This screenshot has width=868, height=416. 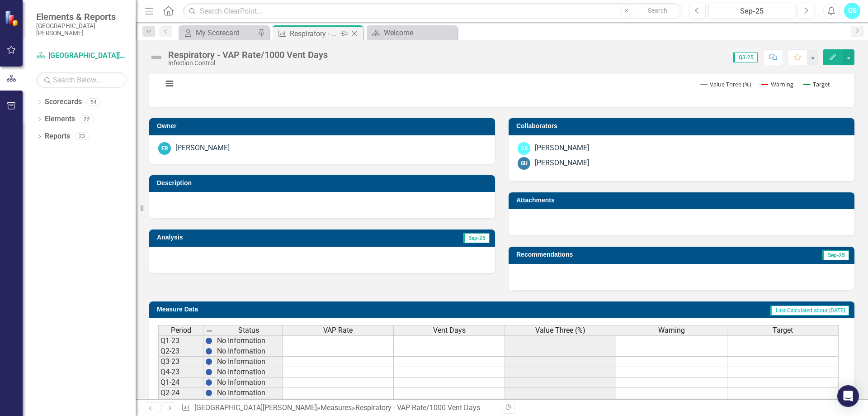 What do you see at coordinates (181, 382) in the screenshot?
I see `td: Q1-24` at bounding box center [181, 382].